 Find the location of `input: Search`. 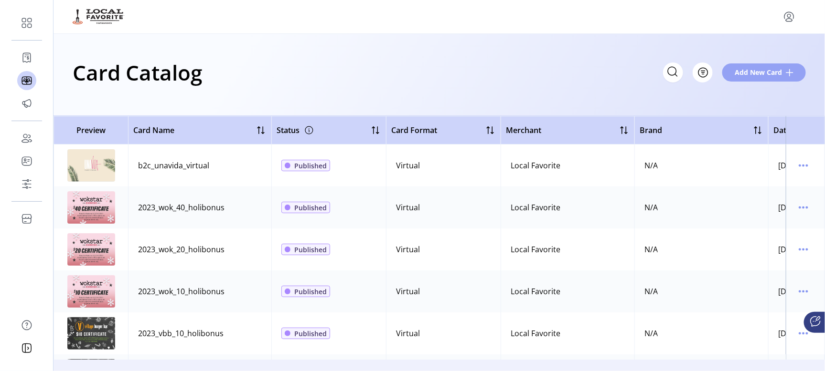

input: Search is located at coordinates (673, 73).